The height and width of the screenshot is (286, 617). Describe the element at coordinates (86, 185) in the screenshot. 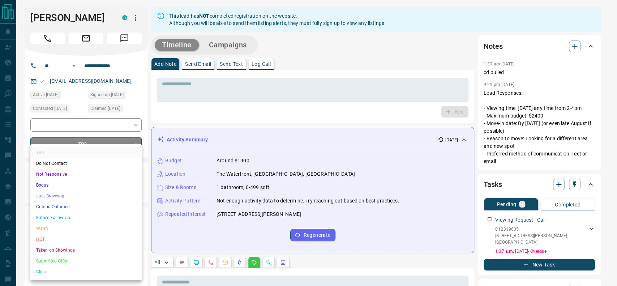

I see `li: Bogus` at that location.